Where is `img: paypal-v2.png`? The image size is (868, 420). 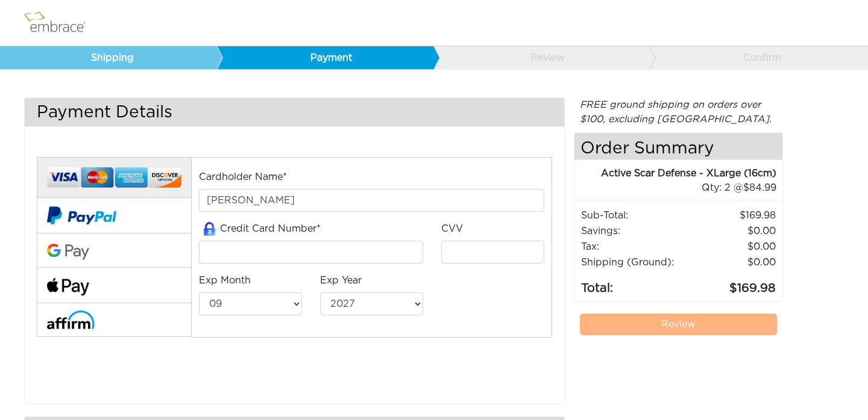
img: paypal-v2.png is located at coordinates (82, 215).